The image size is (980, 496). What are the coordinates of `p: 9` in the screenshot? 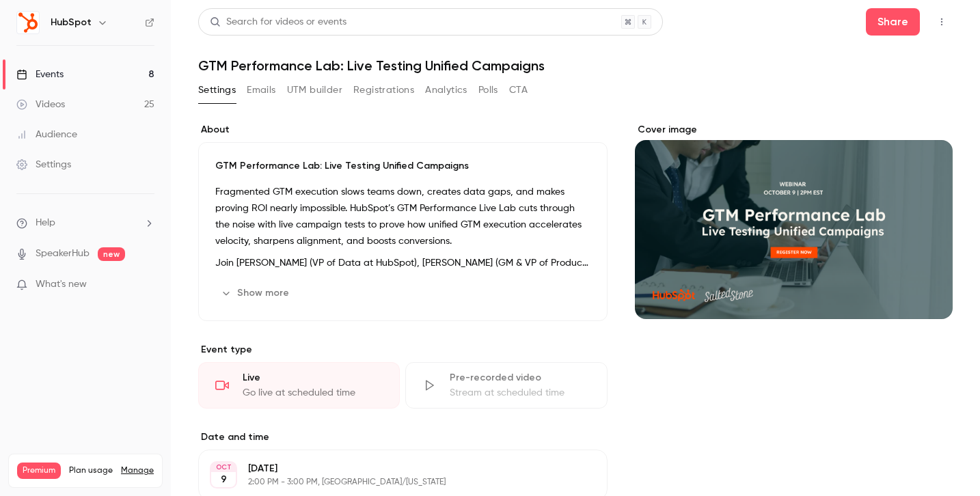 It's located at (224, 480).